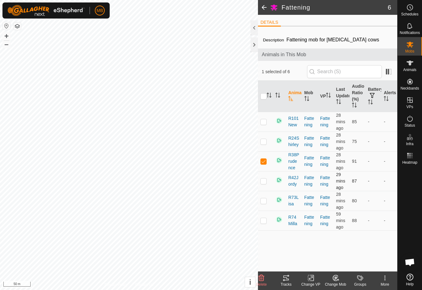  Describe the element at coordinates (286, 284) in the screenshot. I see `div: Tracks` at that location.